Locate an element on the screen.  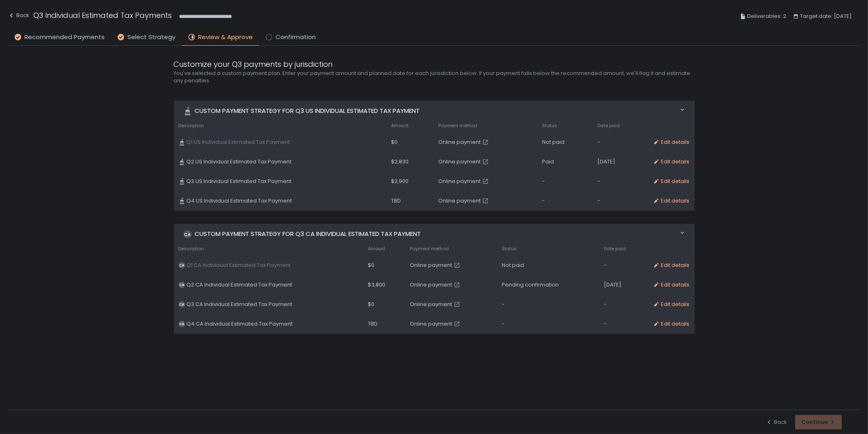
span: Q1 US Individual Estimated Tax Payment is located at coordinates (238, 142).